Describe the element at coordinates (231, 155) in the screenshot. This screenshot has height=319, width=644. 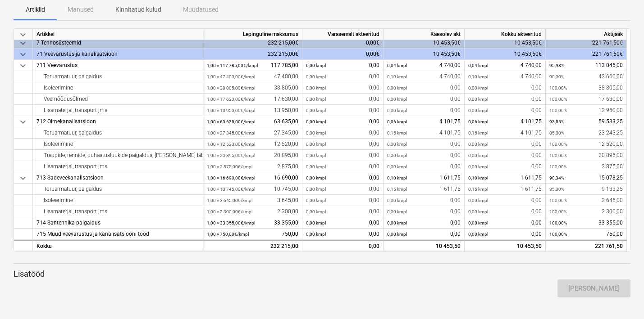
I see `small: 1,00 × 20 895,00€ / kmpl` at that location.